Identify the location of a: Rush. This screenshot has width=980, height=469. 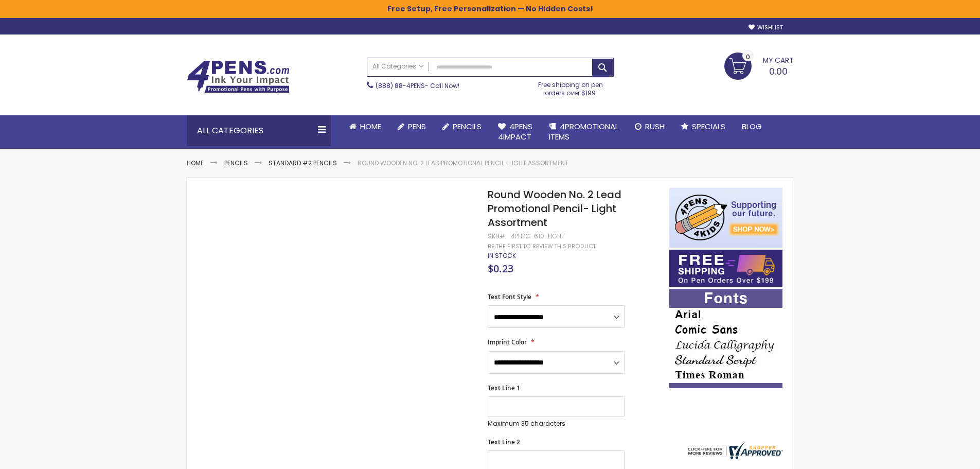
(650, 126).